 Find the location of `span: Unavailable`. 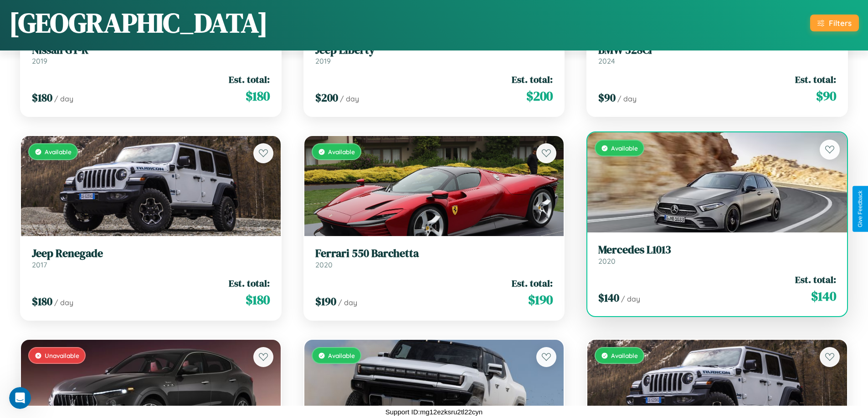

span: Unavailable is located at coordinates (62, 356).